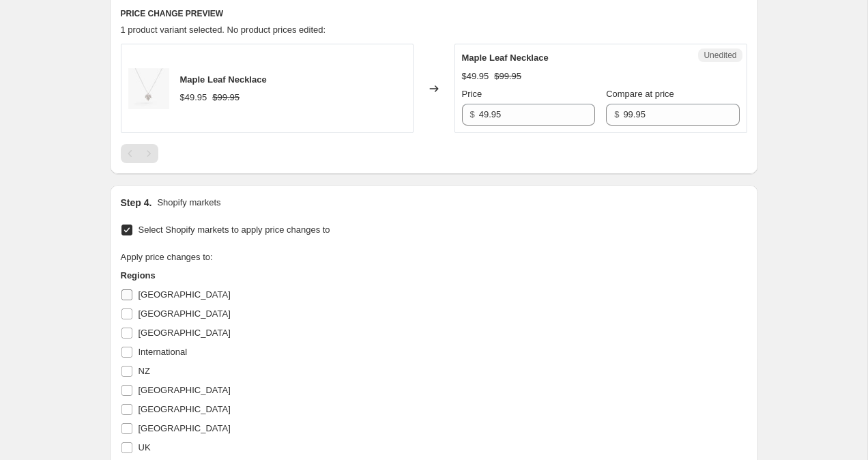 Image resolution: width=868 pixels, height=460 pixels. Describe the element at coordinates (250, 276) in the screenshot. I see `h3: Regions` at that location.